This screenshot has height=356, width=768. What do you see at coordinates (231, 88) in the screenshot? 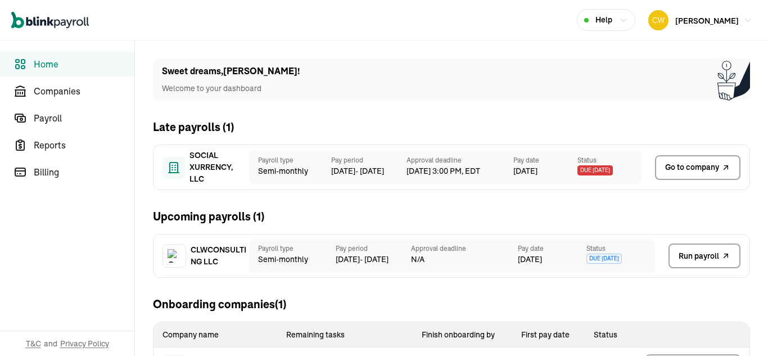
I see `p: Welcome to your dashboard` at bounding box center [231, 88].